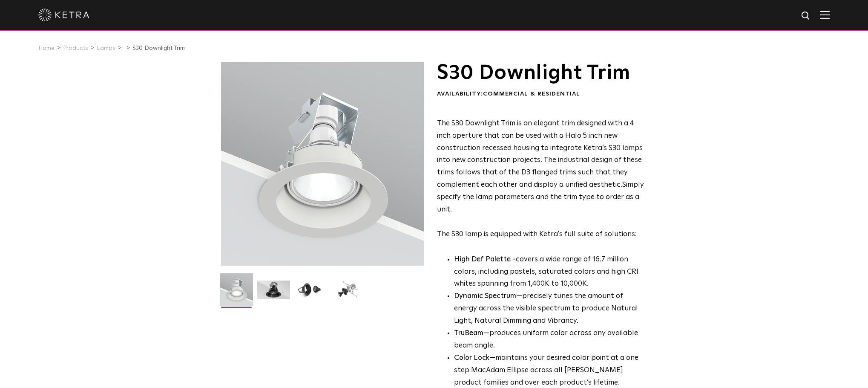 Image resolution: width=868 pixels, height=388 pixels. I want to click on li: —precisely tunes the amount of energy across the visible spectrum to produce Natural Light, Natur..., so click(549, 308).